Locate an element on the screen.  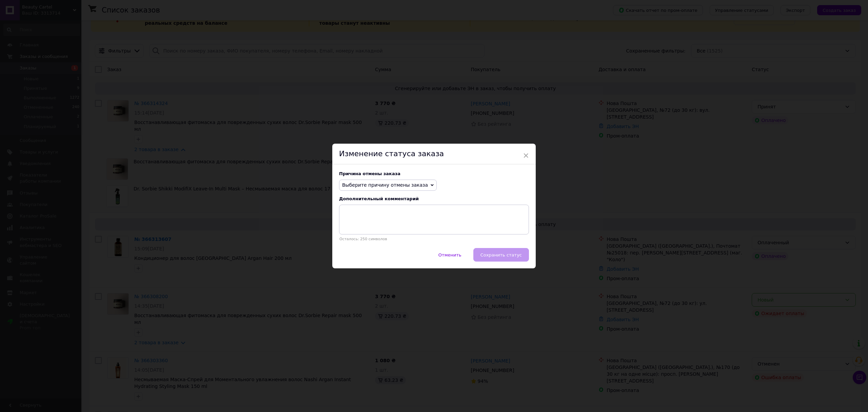
span: Отменить is located at coordinates (450, 255).